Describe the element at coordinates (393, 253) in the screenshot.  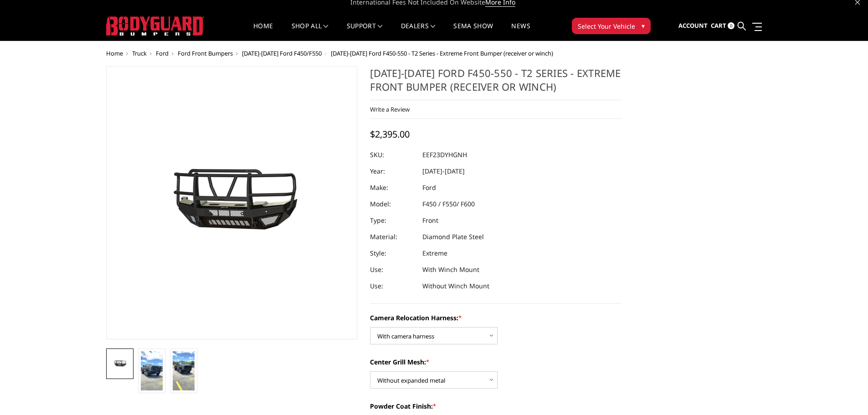
I see `dt: Style:` at that location.